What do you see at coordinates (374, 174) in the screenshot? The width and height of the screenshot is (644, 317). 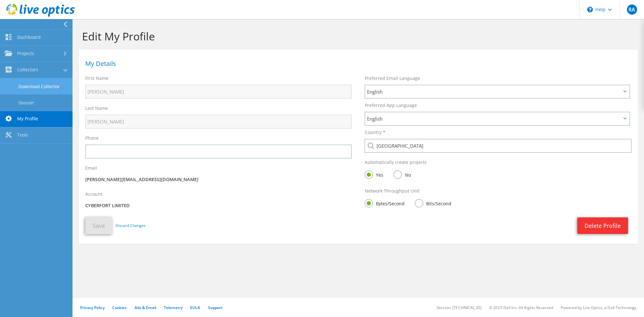 I see `label: Yes` at bounding box center [374, 174].